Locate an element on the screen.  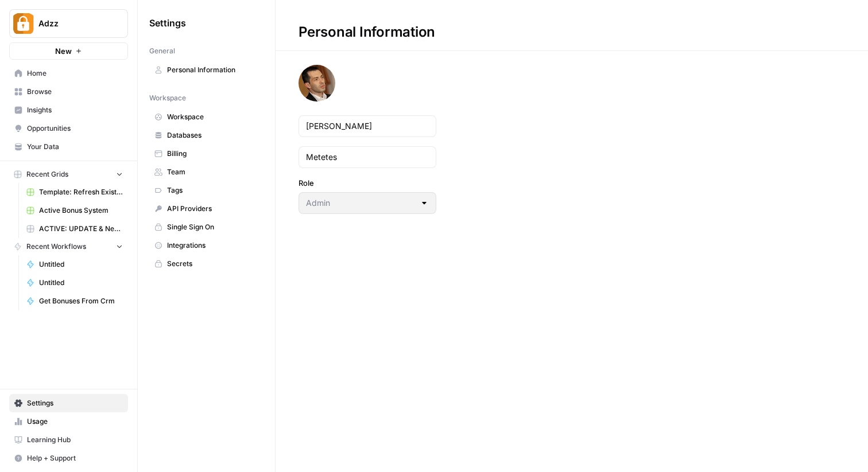
div: Personal Information is located at coordinates (367, 32).